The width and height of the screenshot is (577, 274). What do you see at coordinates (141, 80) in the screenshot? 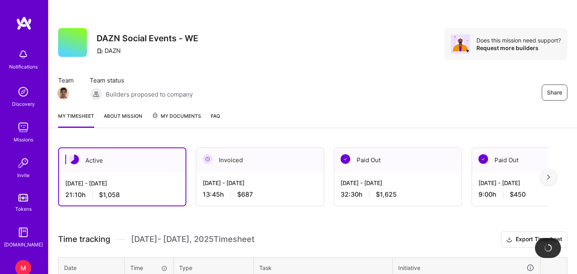
I see `span: Team status` at bounding box center [141, 80].